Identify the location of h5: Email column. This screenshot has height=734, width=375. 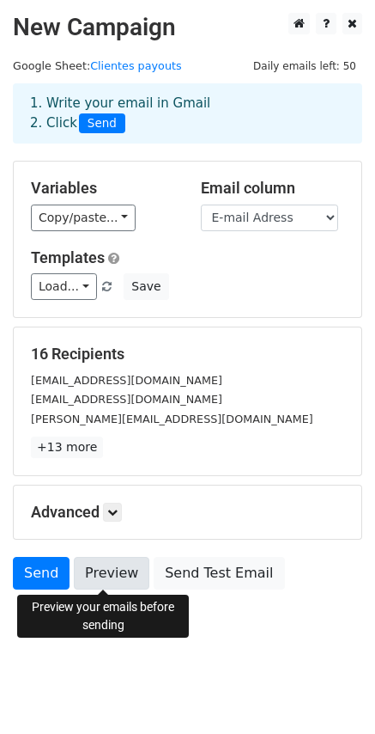
(273, 188).